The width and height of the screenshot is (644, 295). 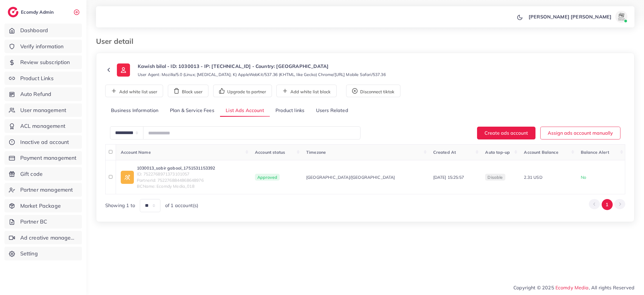 I want to click on span: Review subscription, so click(x=45, y=62).